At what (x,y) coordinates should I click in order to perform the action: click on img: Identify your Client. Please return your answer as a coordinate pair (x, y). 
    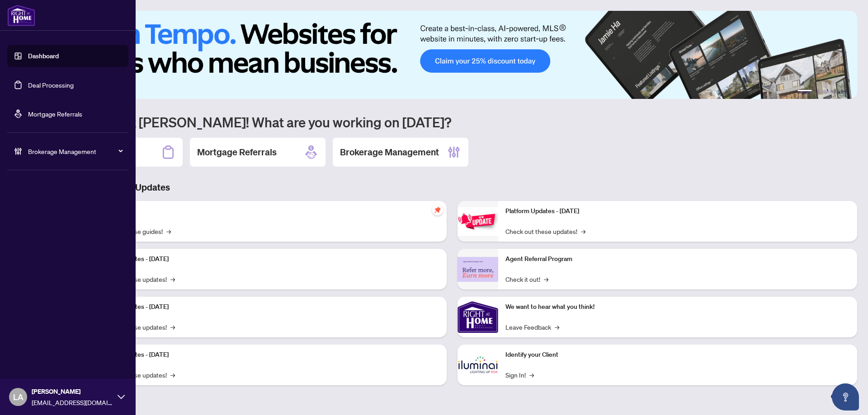
    Looking at the image, I should click on (478, 365).